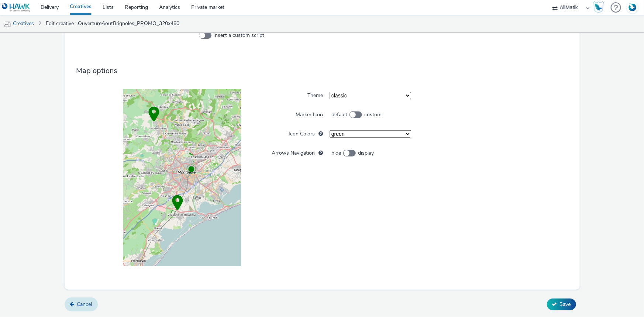 The image size is (644, 317). I want to click on a: Edit creative : OuvertureAoutBrignoles_PROMO_320x480, so click(112, 24).